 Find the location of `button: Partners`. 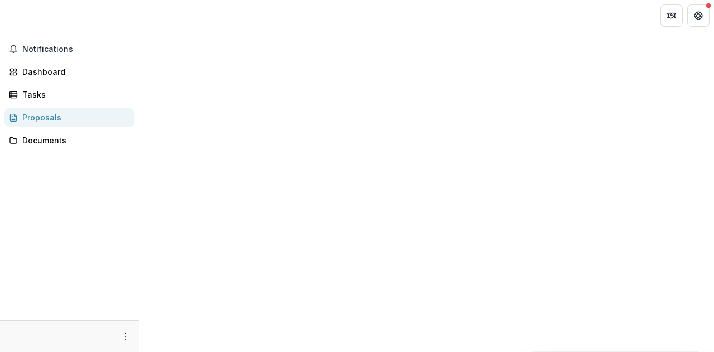

button: Partners is located at coordinates (672, 16).